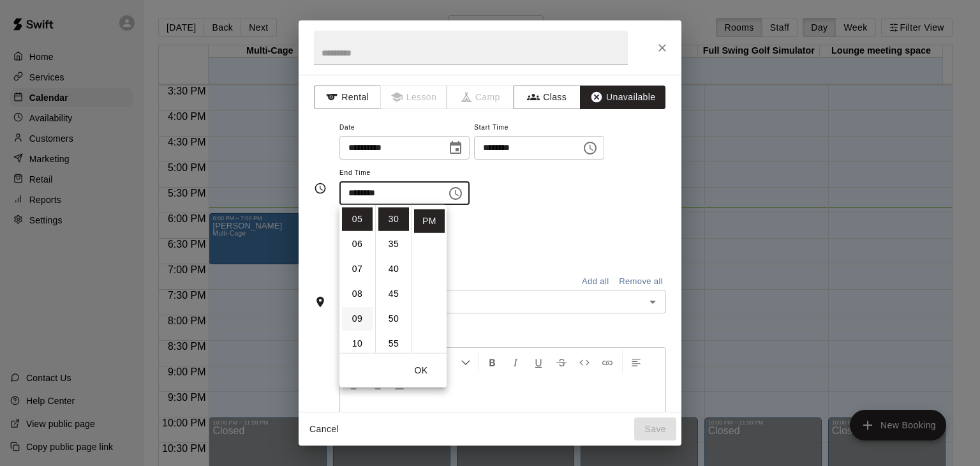  What do you see at coordinates (429, 279) in the screenshot?
I see `ul: Select meridiem` at bounding box center [429, 279].